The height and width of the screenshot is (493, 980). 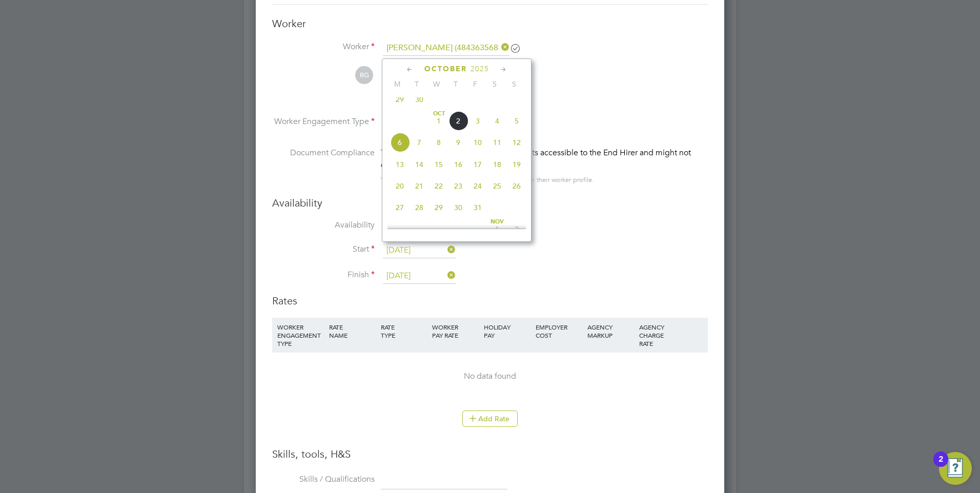 I want to click on span: 12, so click(x=516, y=142).